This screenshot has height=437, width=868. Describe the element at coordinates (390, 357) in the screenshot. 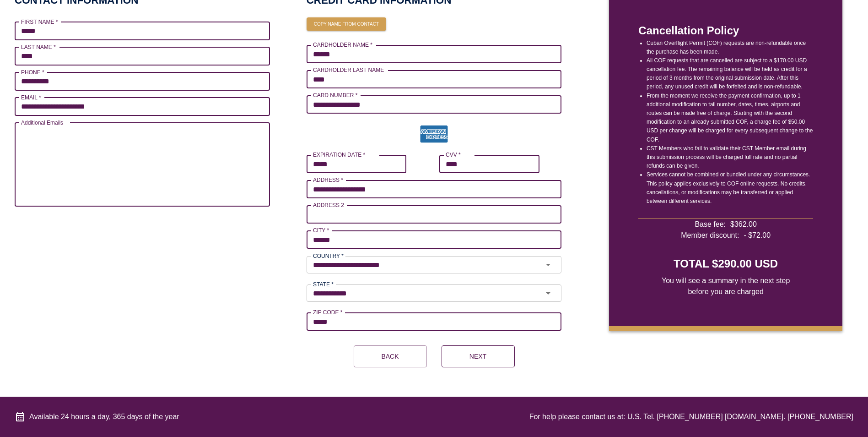

I see `button: Back` at that location.